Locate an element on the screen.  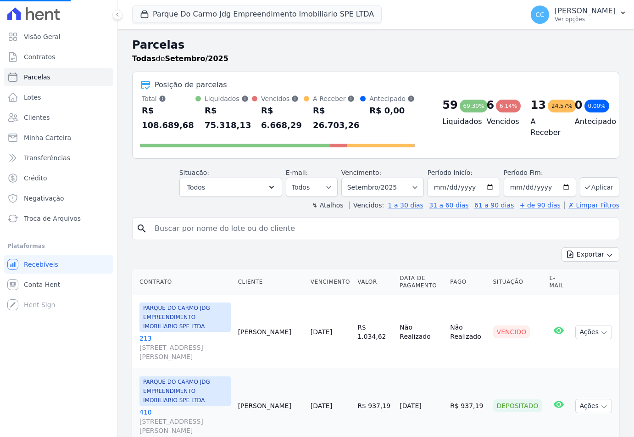
h4: Vencidos is located at coordinates (501, 122).